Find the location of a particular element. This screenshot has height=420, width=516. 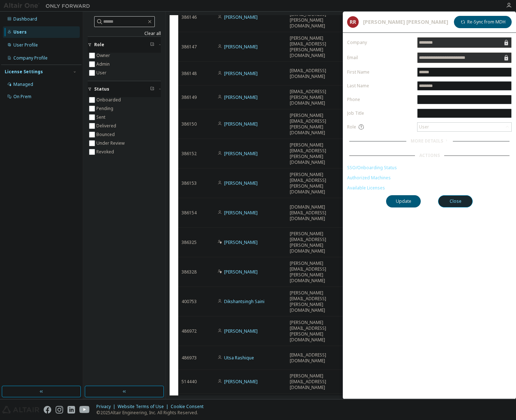

div: Cookie Consent is located at coordinates (189, 407).